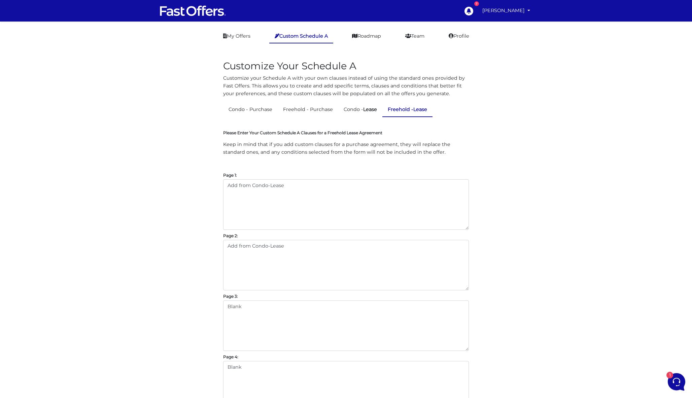 This screenshot has height=398, width=692. What do you see at coordinates (116, 40) in the screenshot?
I see `a: See all` at bounding box center [116, 40].